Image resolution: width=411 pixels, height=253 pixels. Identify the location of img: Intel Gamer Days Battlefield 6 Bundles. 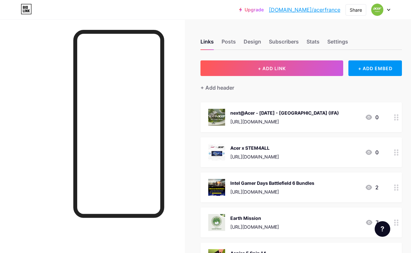
(217, 187).